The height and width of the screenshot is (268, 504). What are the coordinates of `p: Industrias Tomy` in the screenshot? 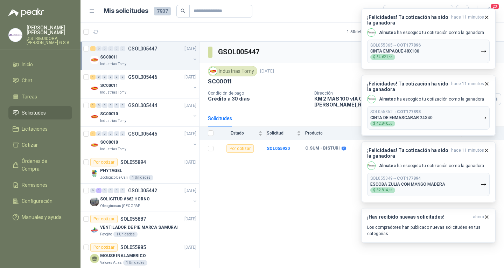 It's located at (113, 149).